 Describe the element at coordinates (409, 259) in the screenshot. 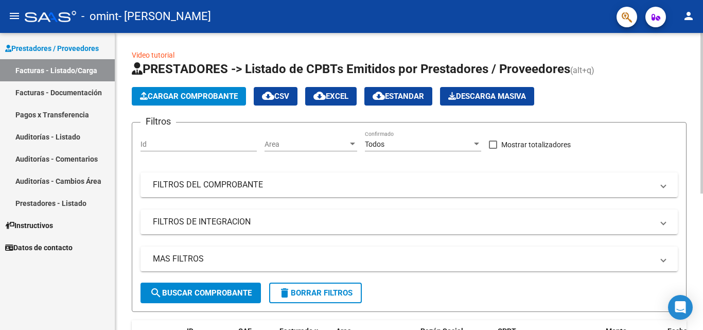

I see `mat-expansion-panel-header: MAS FILTROS` at that location.